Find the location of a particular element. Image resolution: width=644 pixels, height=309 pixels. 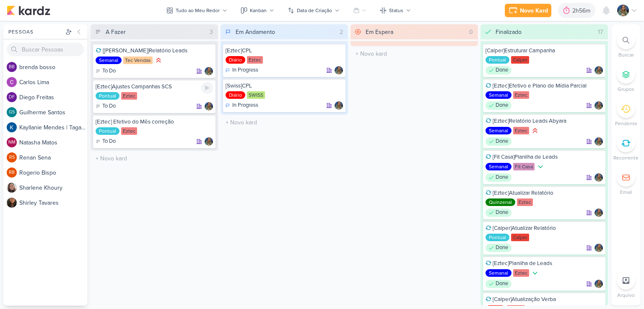

button: Novo Kard is located at coordinates (528, 10).